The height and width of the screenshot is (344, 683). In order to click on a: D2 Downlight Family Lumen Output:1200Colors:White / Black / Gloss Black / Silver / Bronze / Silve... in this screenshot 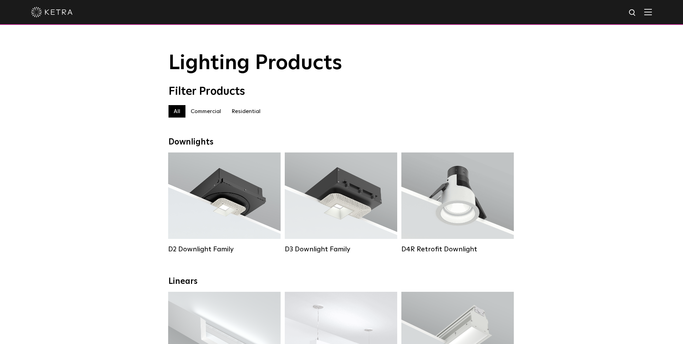, I will do `click(224, 203)`.